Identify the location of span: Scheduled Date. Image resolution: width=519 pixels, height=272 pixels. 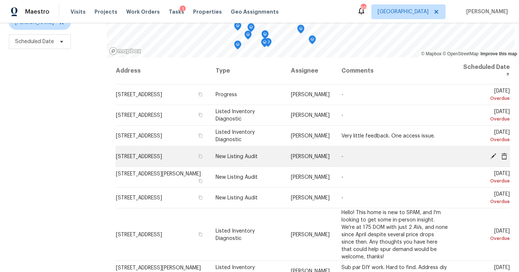
(34, 42).